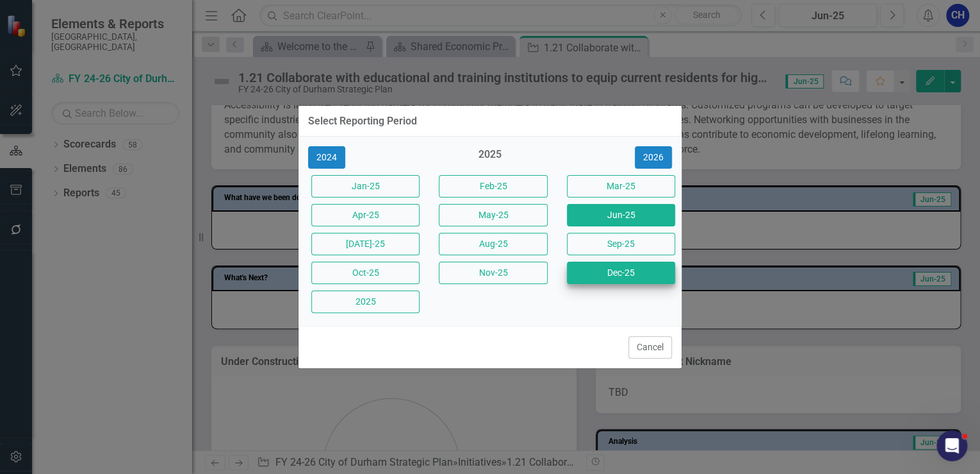 This screenshot has width=980, height=474. Describe the element at coordinates (493, 243) in the screenshot. I see `button: Aug-25` at that location.